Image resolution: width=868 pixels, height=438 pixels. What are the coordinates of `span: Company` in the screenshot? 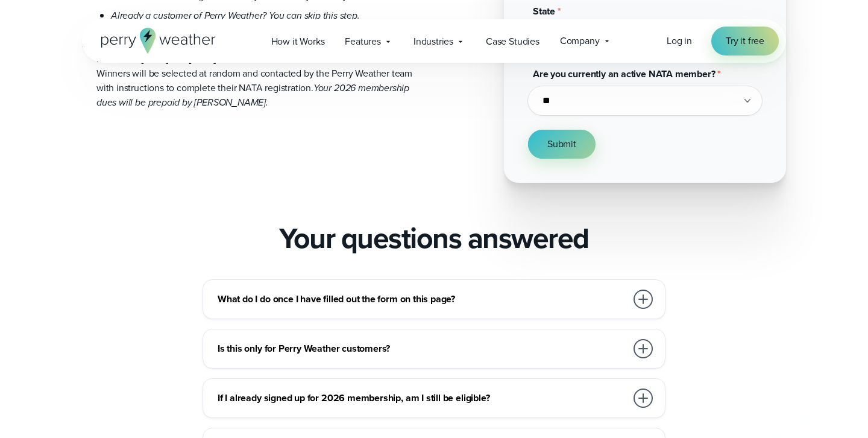 It's located at (580, 41).